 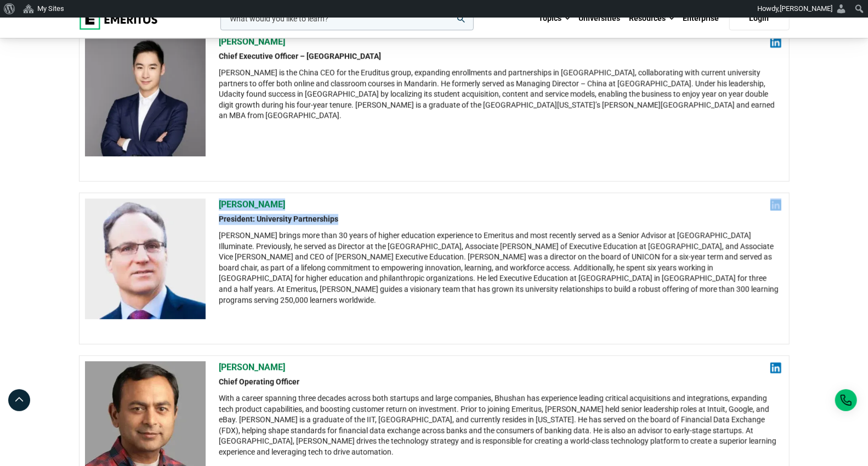 What do you see at coordinates (760, 18) in the screenshot?
I see `a: Login` at bounding box center [760, 18].